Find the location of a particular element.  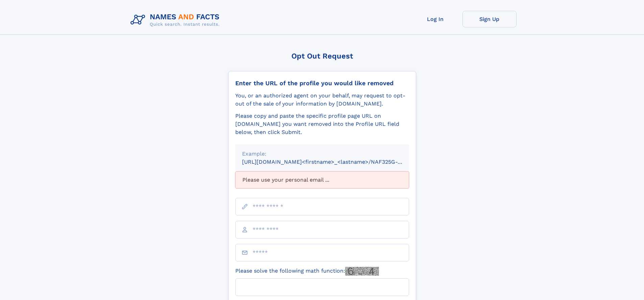

img: Logo Names and Facts is located at coordinates (177, 20).